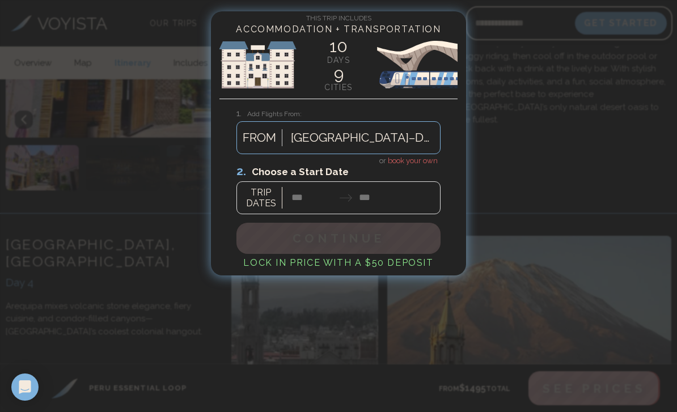 The height and width of the screenshot is (412, 677). What do you see at coordinates (338, 263) in the screenshot?
I see `h4: Lock in Price with a $50 deposit` at bounding box center [338, 263].